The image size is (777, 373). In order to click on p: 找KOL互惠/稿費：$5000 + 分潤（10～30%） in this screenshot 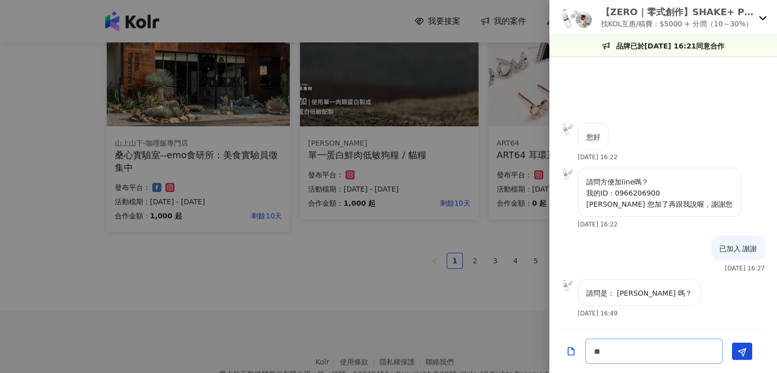, I will do `click(678, 24)`.